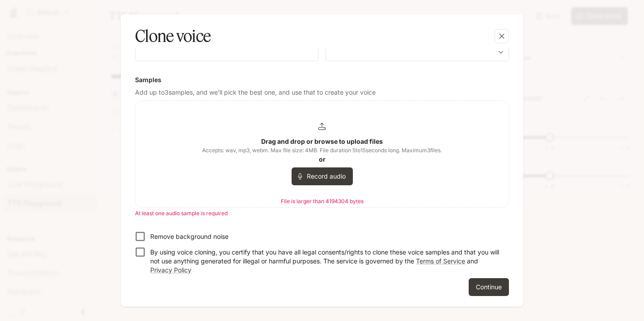 Image resolution: width=644 pixels, height=321 pixels. Describe the element at coordinates (322, 202) in the screenshot. I see `p: File is larger than 4194304 bytes` at that location.